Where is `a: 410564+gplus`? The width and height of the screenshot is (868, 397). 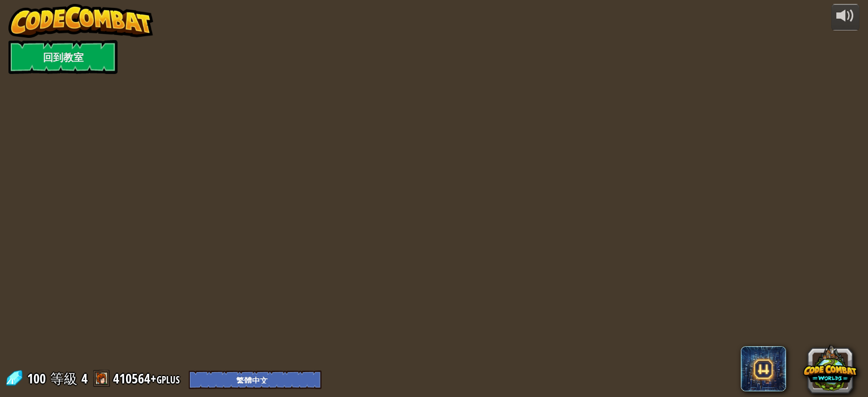
a: 410564+gplus is located at coordinates (148, 378).